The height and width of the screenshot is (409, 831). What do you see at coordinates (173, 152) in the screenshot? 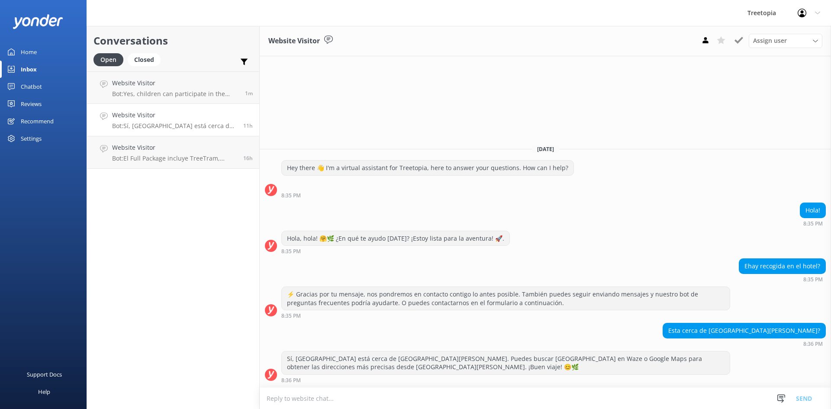
I see `a: Website VisitorBot:El Full Package incluye TreeTram, SkyTrek, SkyWalk y Arboreal Challenge Course...` at bounding box center [173, 152].